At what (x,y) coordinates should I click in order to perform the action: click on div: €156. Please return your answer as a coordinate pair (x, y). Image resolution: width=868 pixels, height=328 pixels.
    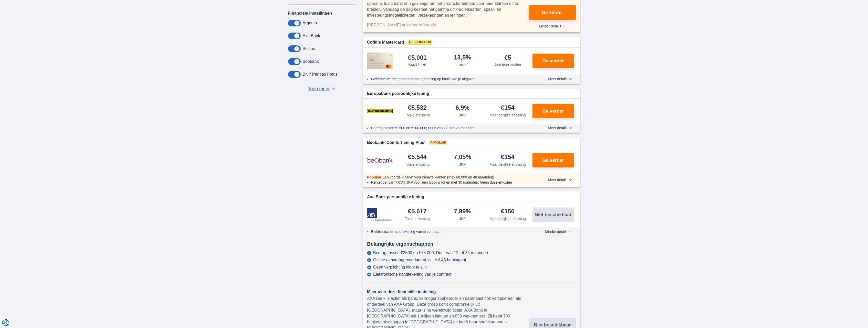
    Looking at the image, I should click on (508, 212).